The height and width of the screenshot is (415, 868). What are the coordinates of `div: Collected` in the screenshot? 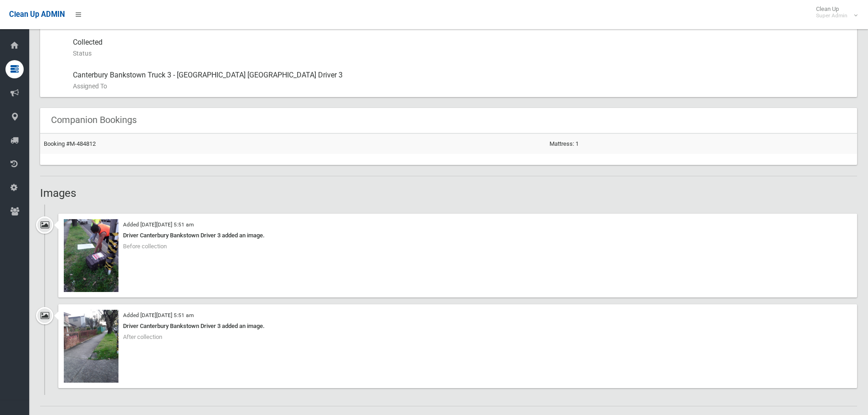 It's located at (461, 47).